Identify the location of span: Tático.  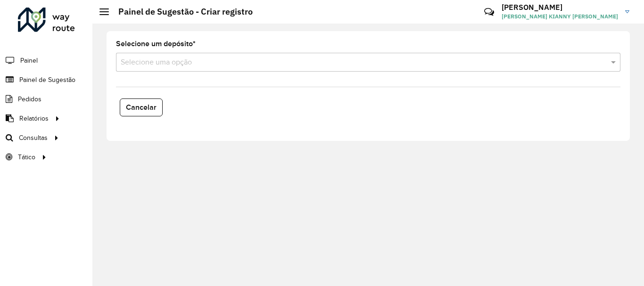
(26, 157).